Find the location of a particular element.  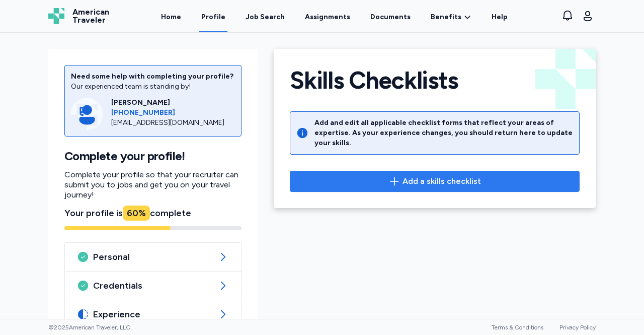

img: Logo is located at coordinates (57, 16).